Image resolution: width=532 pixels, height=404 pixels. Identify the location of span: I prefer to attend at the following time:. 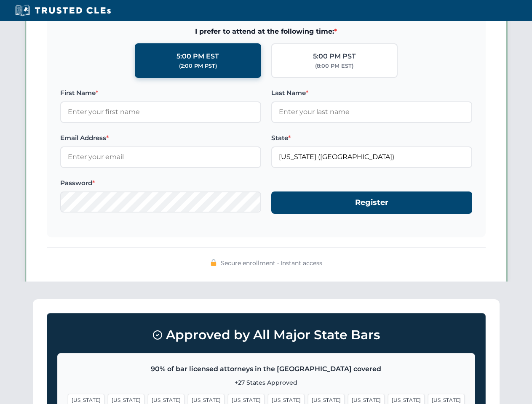
(266, 32).